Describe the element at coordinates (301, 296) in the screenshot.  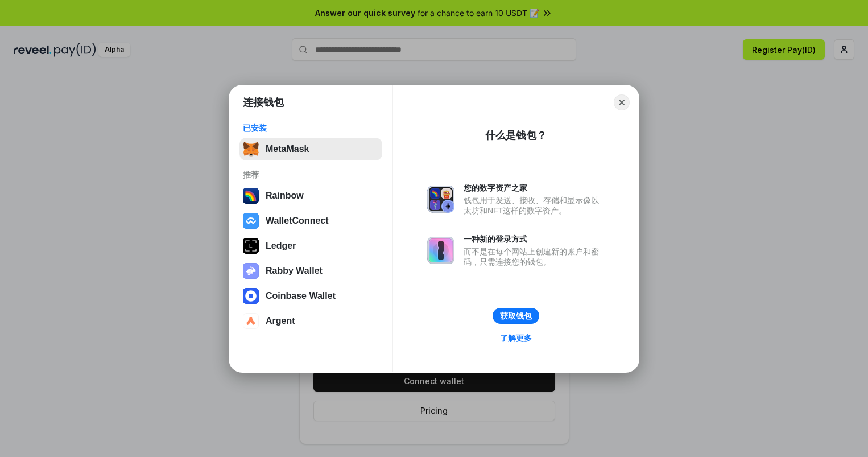
I see `div: Coinbase Wallet` at that location.